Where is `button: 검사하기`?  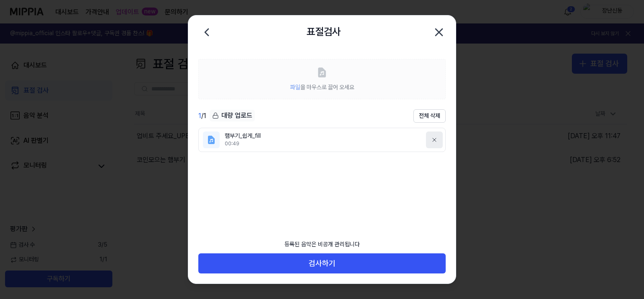
button: 검사하기 is located at coordinates (322, 264).